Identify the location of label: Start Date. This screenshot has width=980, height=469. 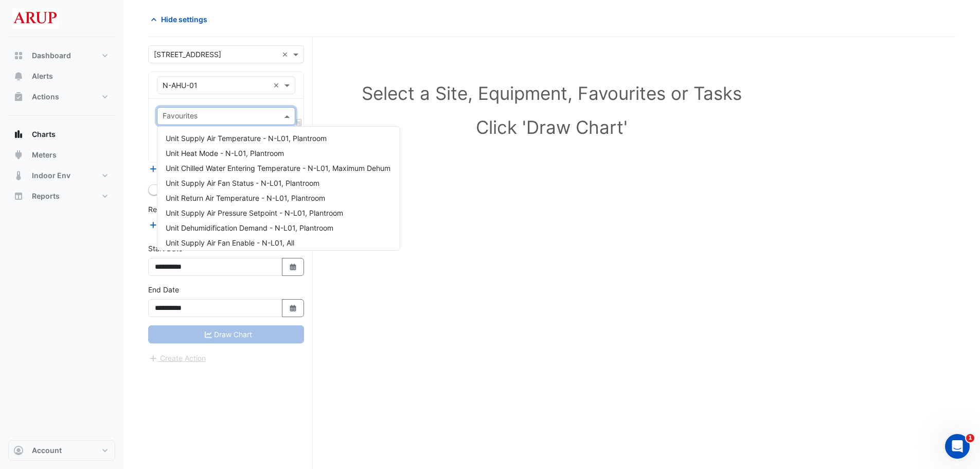
(165, 249).